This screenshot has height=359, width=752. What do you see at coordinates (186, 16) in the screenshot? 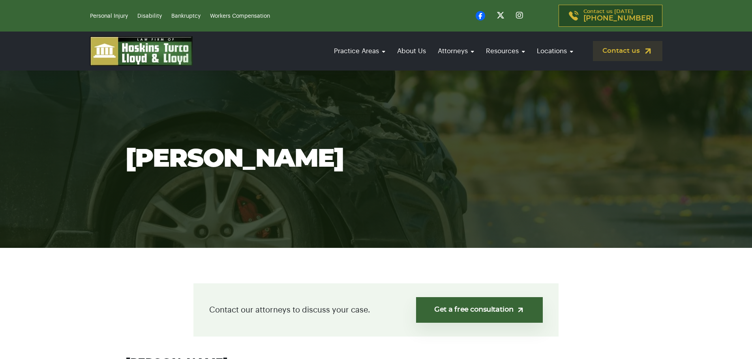
I see `a: Bankruptcy` at bounding box center [186, 16].